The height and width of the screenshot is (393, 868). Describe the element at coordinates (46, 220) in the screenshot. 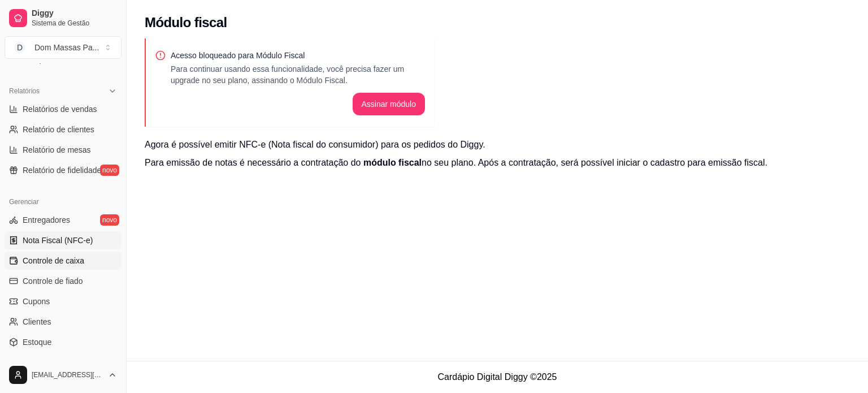

I see `span: Entregadores` at that location.